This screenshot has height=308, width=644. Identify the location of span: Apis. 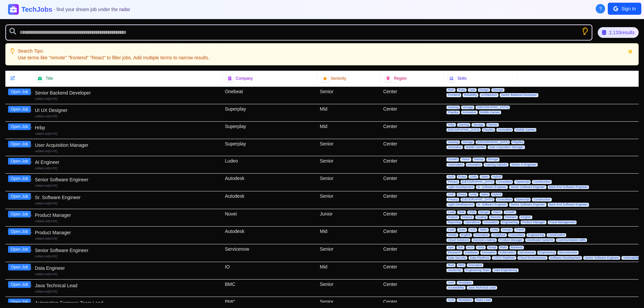
(451, 247).